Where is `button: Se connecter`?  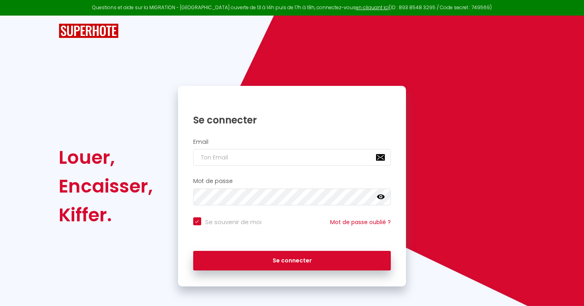
button: Se connecter is located at coordinates (292, 261).